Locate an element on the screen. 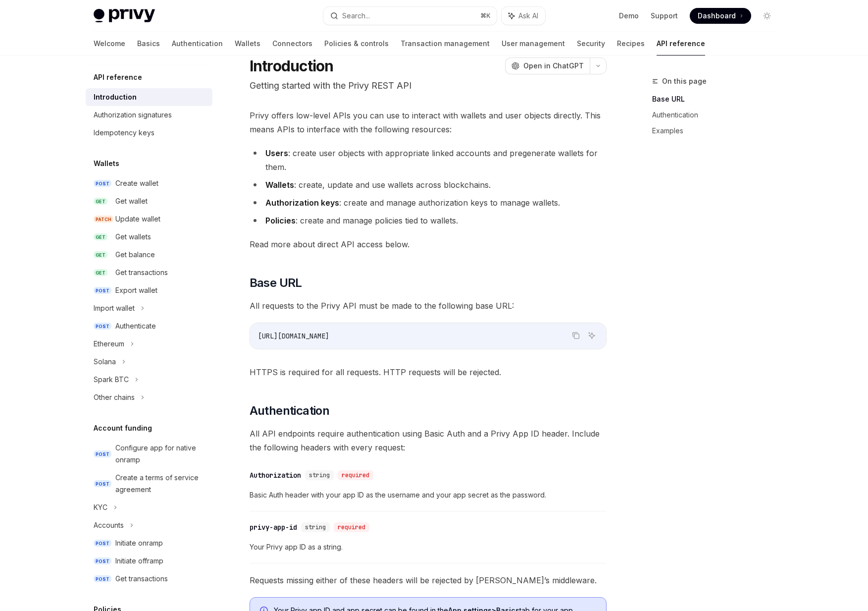  button: Search...⌘K is located at coordinates (410, 16).